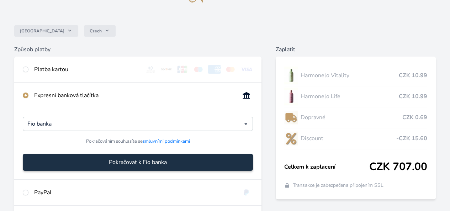  What do you see at coordinates (99, 31) in the screenshot?
I see `button: Czech` at bounding box center [99, 31].